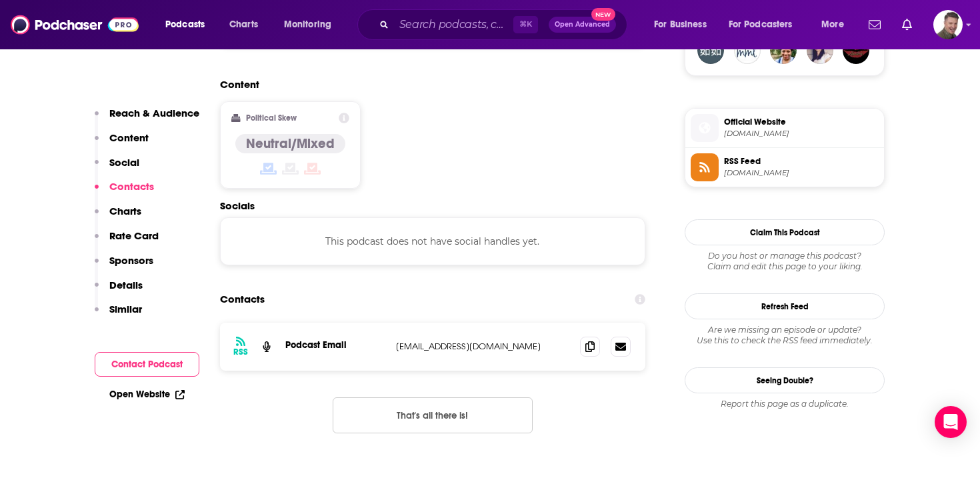 The height and width of the screenshot is (478, 980). What do you see at coordinates (949, 24) in the screenshot?
I see `img: User Profile` at bounding box center [949, 24].